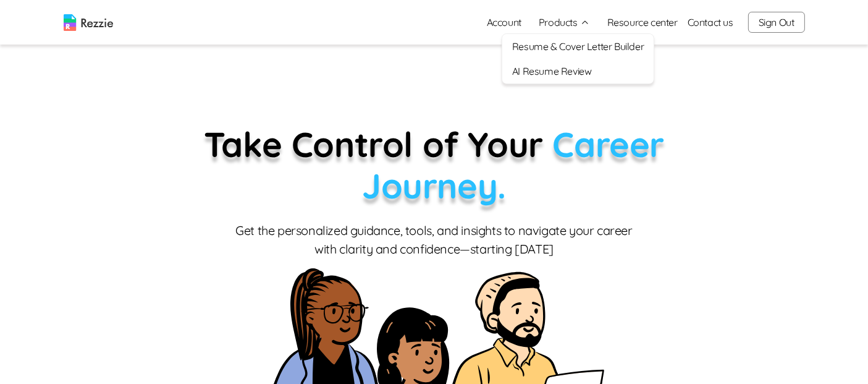 This screenshot has height=384, width=868. I want to click on a: Contact us, so click(710, 22).